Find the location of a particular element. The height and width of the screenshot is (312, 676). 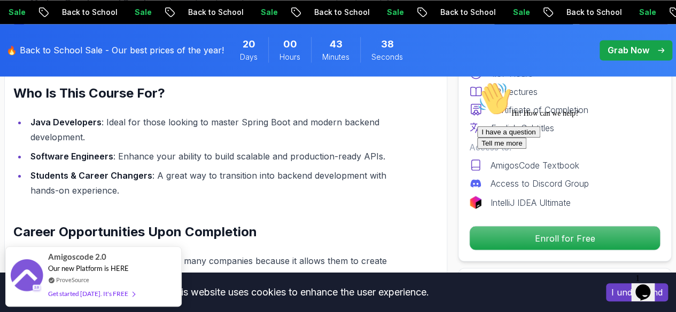

strong: Java Developers is located at coordinates (66, 122).